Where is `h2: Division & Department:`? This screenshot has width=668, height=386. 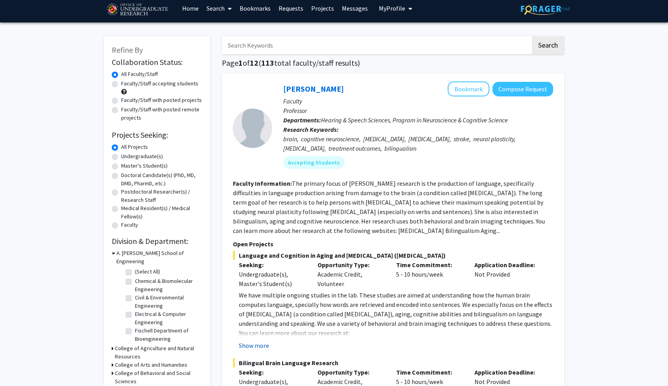 h2: Division & Department: is located at coordinates (157, 241).